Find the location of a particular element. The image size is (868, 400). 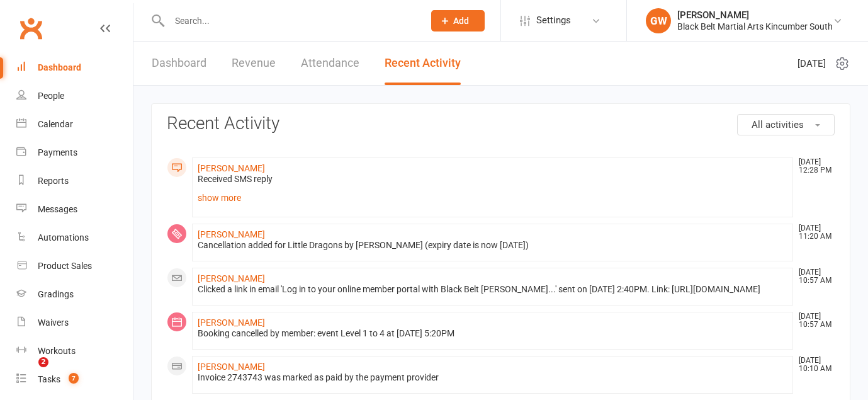

span: 2 is located at coordinates (43, 362).